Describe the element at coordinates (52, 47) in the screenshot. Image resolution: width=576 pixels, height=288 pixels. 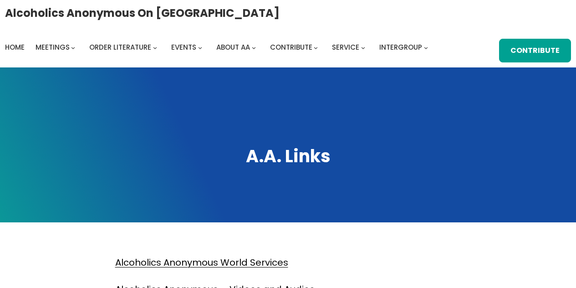
I see `a: Meetings` at that location.